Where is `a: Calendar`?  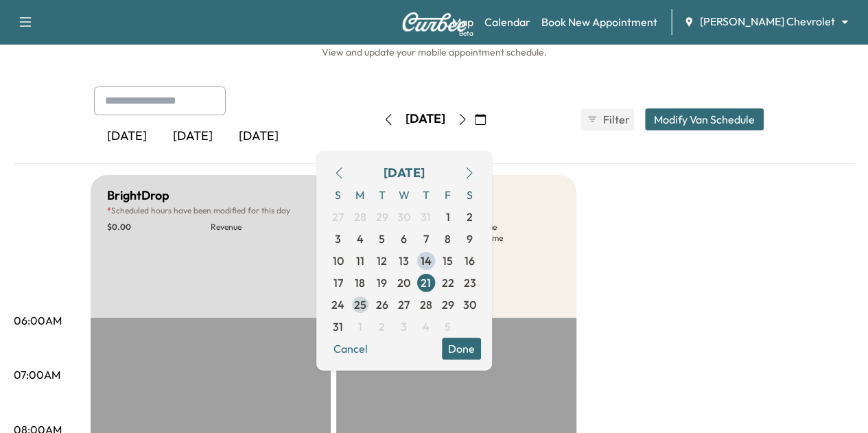 a: Calendar is located at coordinates (507, 22).